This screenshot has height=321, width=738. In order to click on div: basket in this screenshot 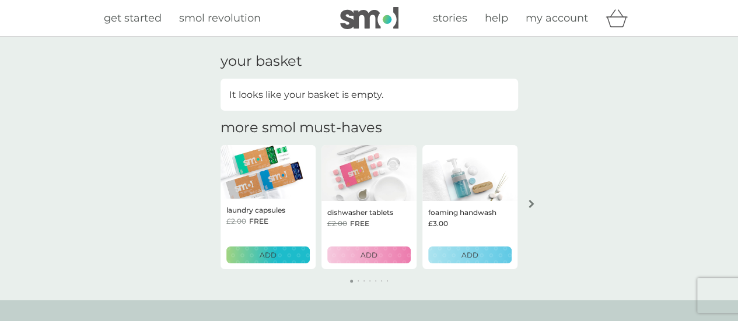, I will do `click(620, 18)`.